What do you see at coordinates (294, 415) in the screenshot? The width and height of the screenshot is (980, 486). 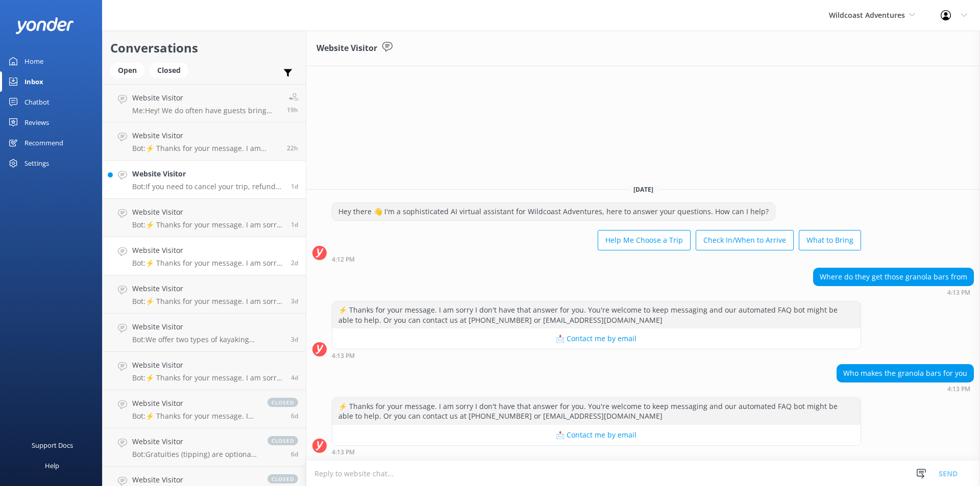 I see `span: Sep 02 2025 07:44am (UTC -07:00) America/Tijuana` at bounding box center [294, 415].